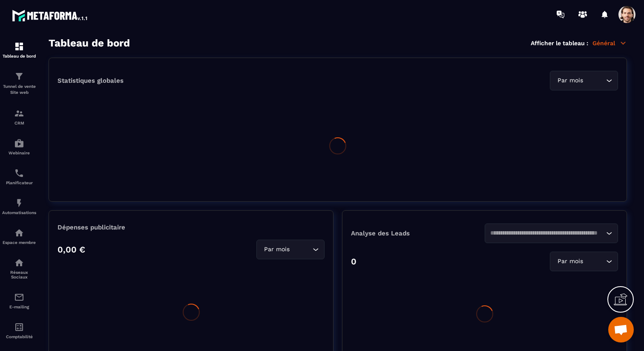  What do you see at coordinates (19, 207) in the screenshot?
I see `a: automationsautomationsAutomatisations` at bounding box center [19, 207].